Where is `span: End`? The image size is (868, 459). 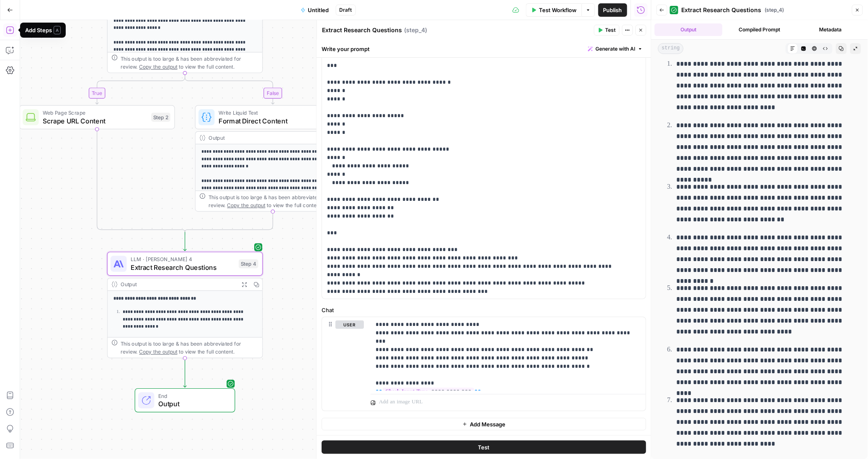
span: End is located at coordinates (192, 396).